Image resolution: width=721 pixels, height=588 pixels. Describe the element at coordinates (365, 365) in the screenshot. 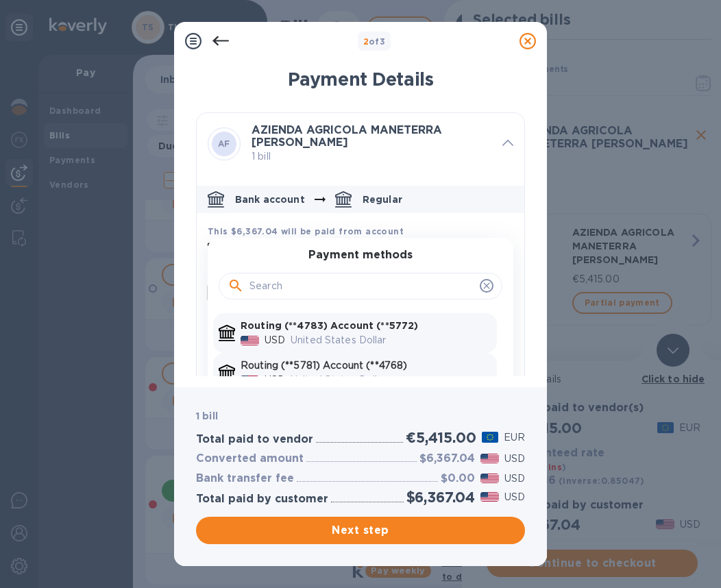

I see `p: Routing (**5781) Account (**4768)` at that location.